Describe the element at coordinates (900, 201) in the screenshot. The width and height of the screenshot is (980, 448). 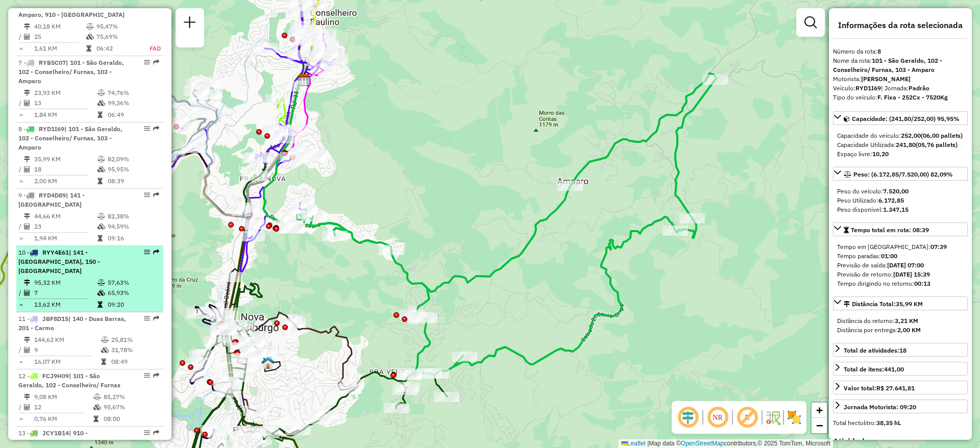
I see `div: Peso Utilizado:` at that location.